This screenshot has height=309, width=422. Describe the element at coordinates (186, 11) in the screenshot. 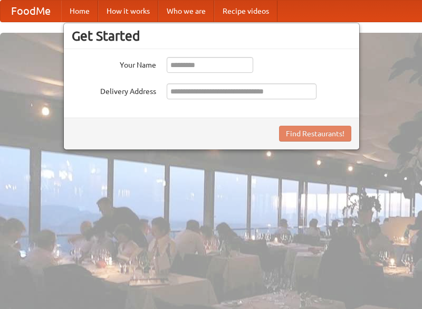

I see `a: Who we are` at that location.